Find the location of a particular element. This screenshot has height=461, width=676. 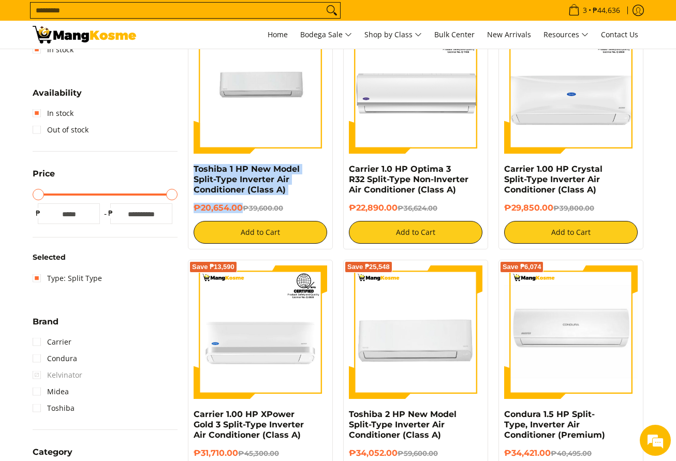

button: Search is located at coordinates (332, 10).